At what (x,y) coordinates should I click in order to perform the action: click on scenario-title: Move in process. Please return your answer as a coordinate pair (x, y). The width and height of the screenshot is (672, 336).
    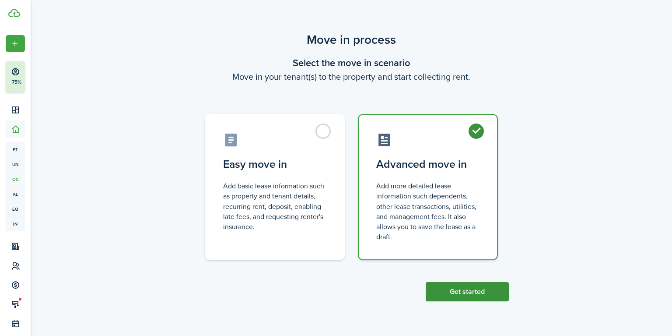
    Looking at the image, I should click on (351, 40).